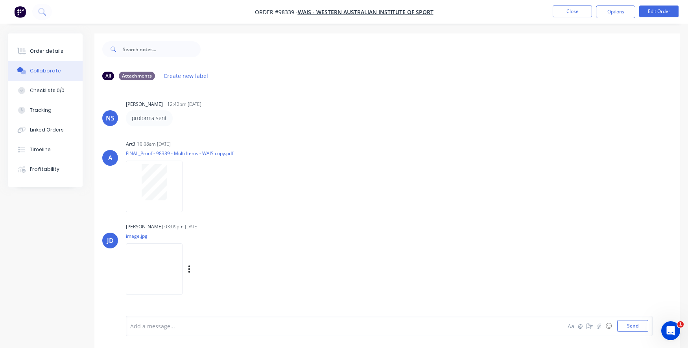 This screenshot has height=348, width=688. I want to click on div: Profitability, so click(44, 169).